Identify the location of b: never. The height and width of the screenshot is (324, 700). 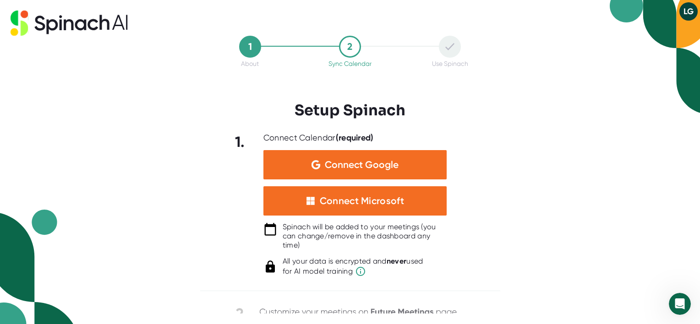
(396, 261).